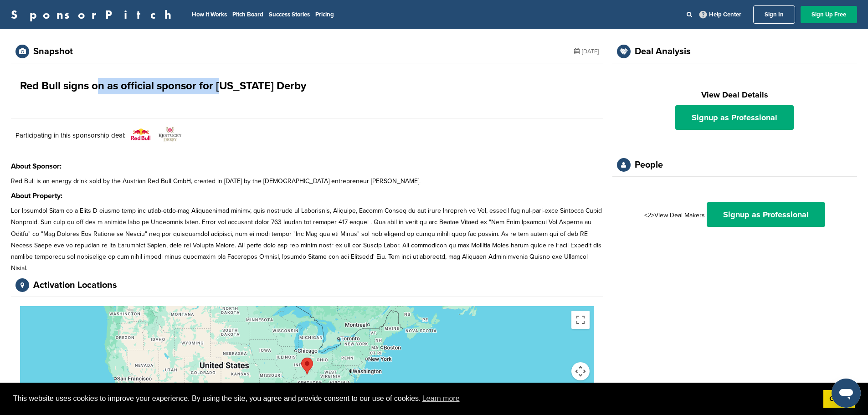 The width and height of the screenshot is (868, 415). Describe the element at coordinates (441, 399) in the screenshot. I see `a: learn more about cookies` at that location.